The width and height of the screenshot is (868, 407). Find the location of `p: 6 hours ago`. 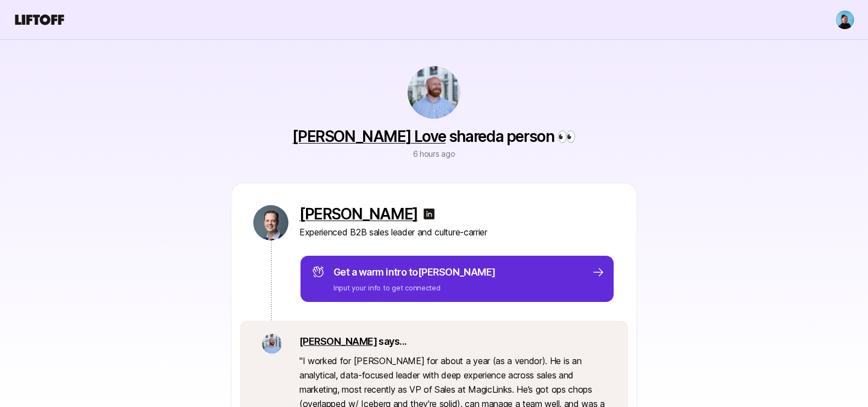

p: 6 hours ago is located at coordinates (434, 154).